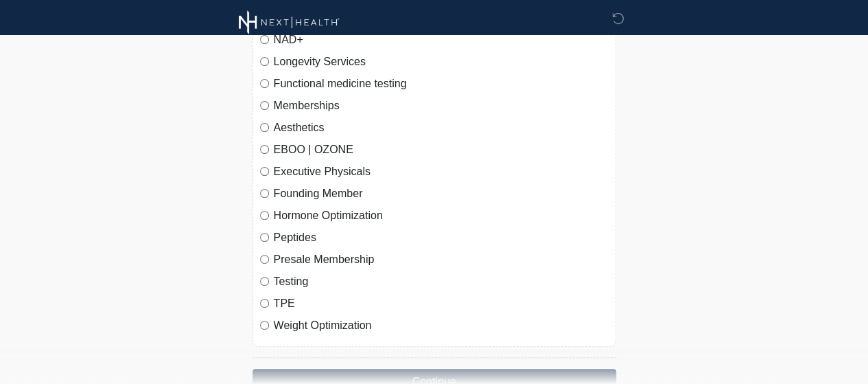  Describe the element at coordinates (265, 303) in the screenshot. I see `input: TPE` at that location.